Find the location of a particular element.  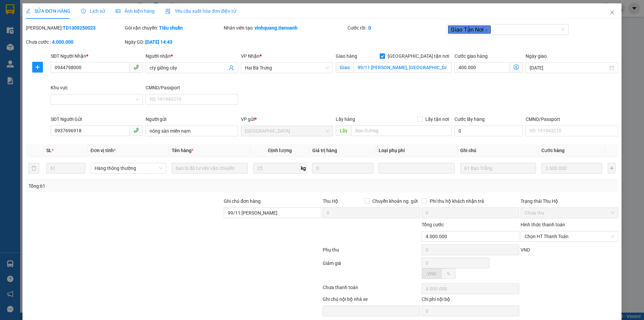

span: Chưa thu is located at coordinates (569, 213).